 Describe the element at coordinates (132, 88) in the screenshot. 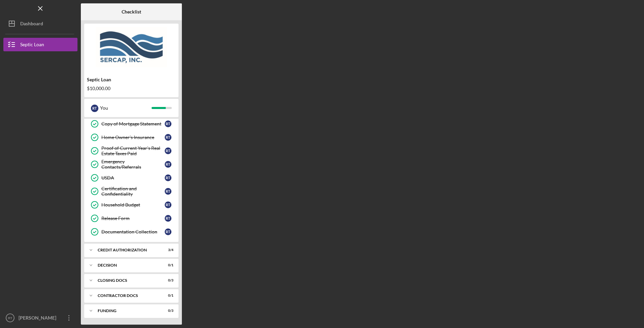

I see `div: $10,000.00` at that location.